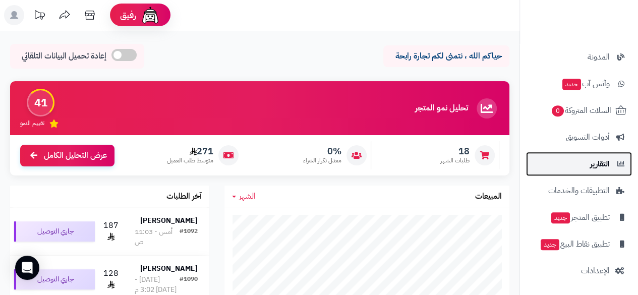 The image size is (638, 295). I want to click on a: تحديثات المنصة, so click(39, 16).